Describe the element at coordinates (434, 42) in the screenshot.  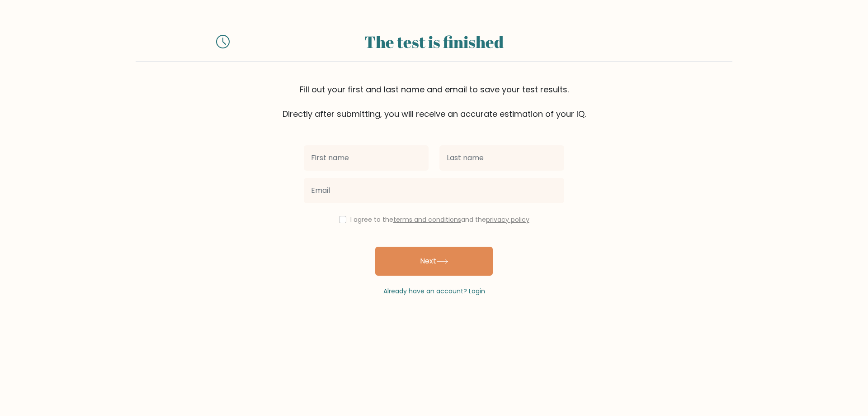
I see `div: The test is finished` at that location.